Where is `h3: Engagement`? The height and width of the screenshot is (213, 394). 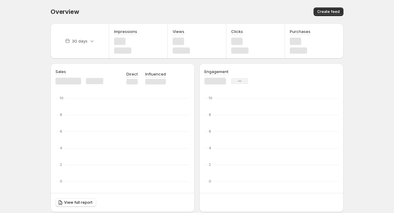
h3: Engagement is located at coordinates (216, 71).